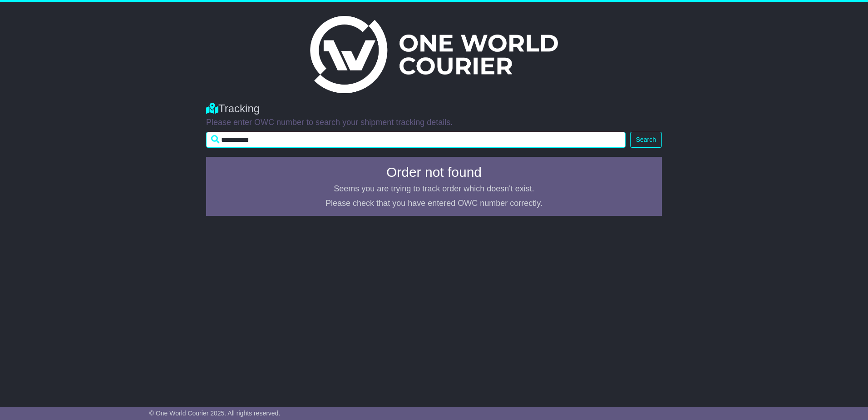  What do you see at coordinates (434, 189) in the screenshot?
I see `p: Seems you are trying to track order which doesn't exist.` at bounding box center [434, 189].